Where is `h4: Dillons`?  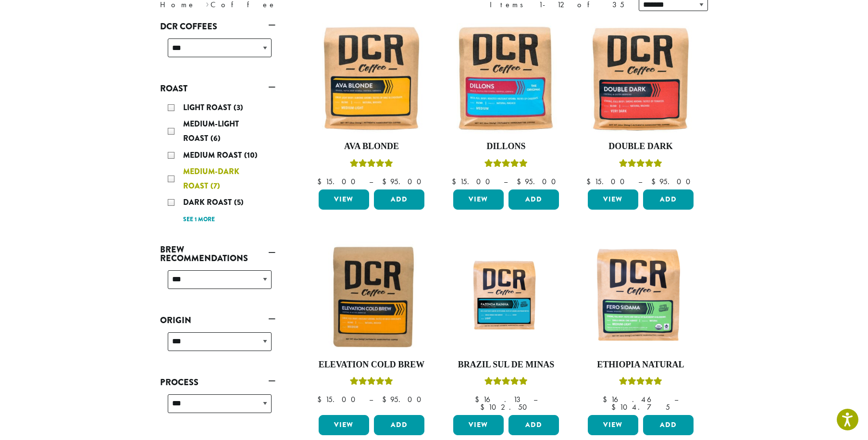
h4: Dillons is located at coordinates (506, 147).